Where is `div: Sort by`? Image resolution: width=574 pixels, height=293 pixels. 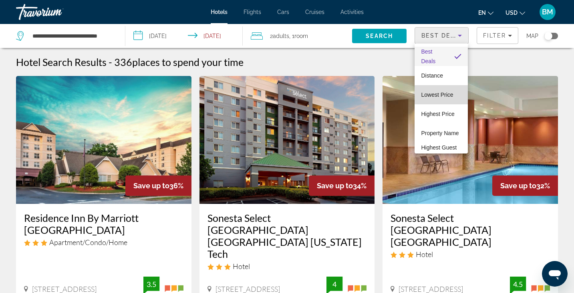
div: Sort by is located at coordinates (441, 98).